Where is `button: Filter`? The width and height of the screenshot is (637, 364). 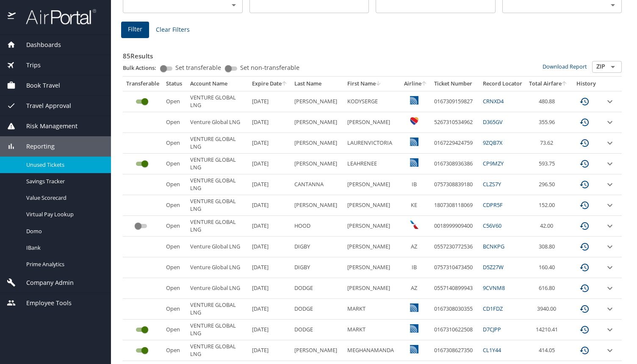 button: Filter is located at coordinates (135, 30).